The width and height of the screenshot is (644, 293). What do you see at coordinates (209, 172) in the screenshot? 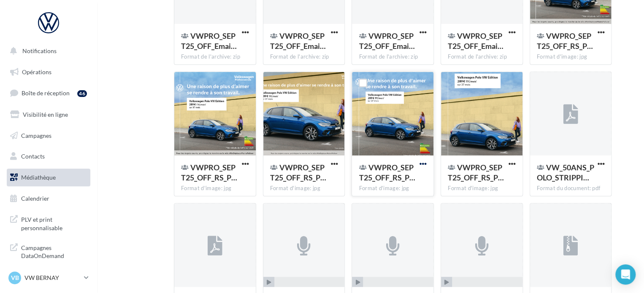
I see `span: VWPRO_SEPT25_OFF_RS_Polo_GMB-720x720` at bounding box center [209, 172].